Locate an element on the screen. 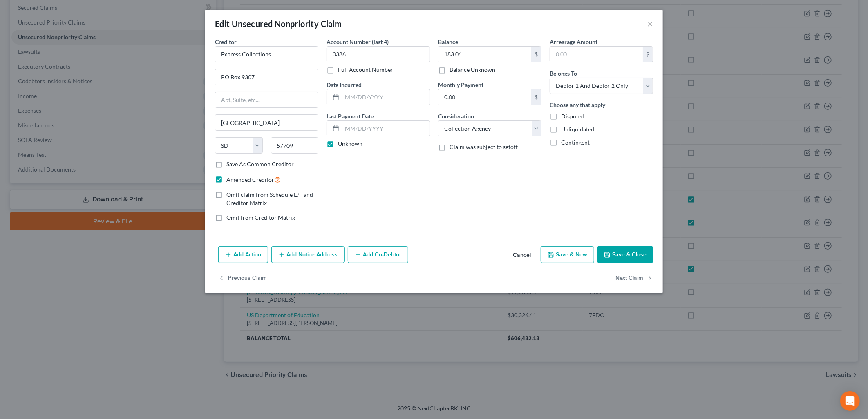  button: Add Co-Debtor is located at coordinates (378, 255).